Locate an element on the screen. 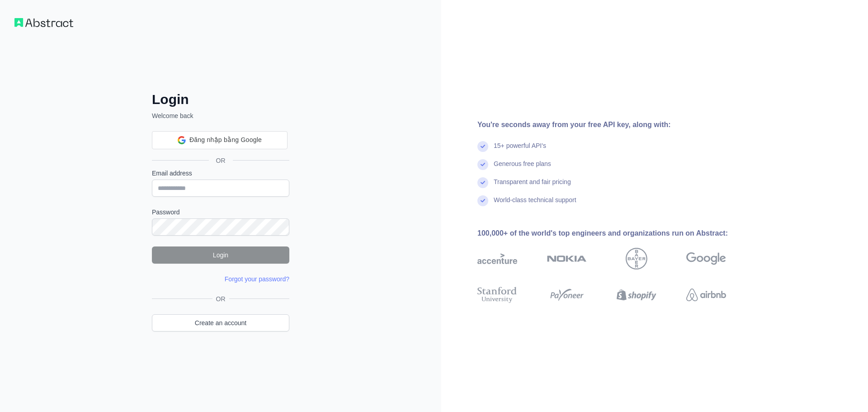 Image resolution: width=868 pixels, height=412 pixels. div: Transparent and fair pricing is located at coordinates (531, 187).